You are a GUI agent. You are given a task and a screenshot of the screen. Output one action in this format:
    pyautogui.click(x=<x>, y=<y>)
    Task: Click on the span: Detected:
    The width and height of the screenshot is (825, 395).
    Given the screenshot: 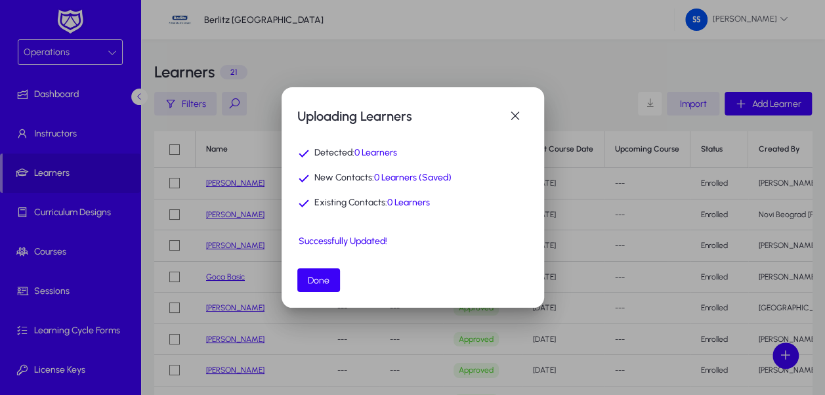 What is the action you would take?
    pyautogui.click(x=334, y=153)
    